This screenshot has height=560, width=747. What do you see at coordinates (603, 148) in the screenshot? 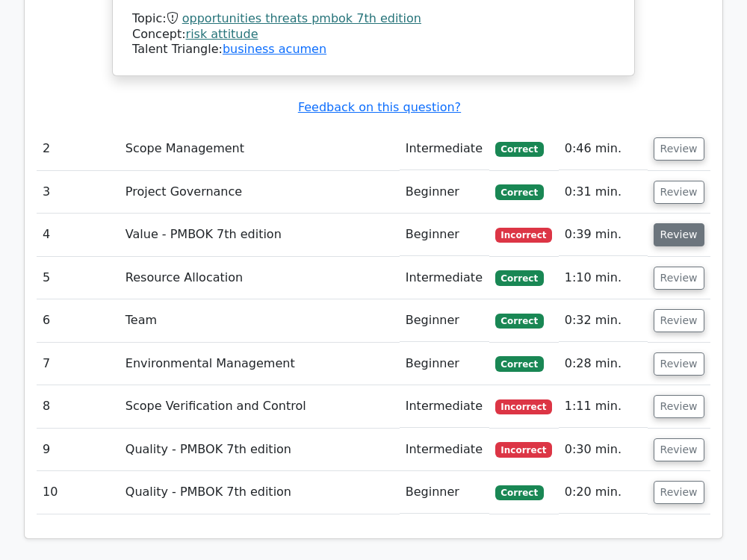
I see `td: 0:46 min.` at bounding box center [603, 148].